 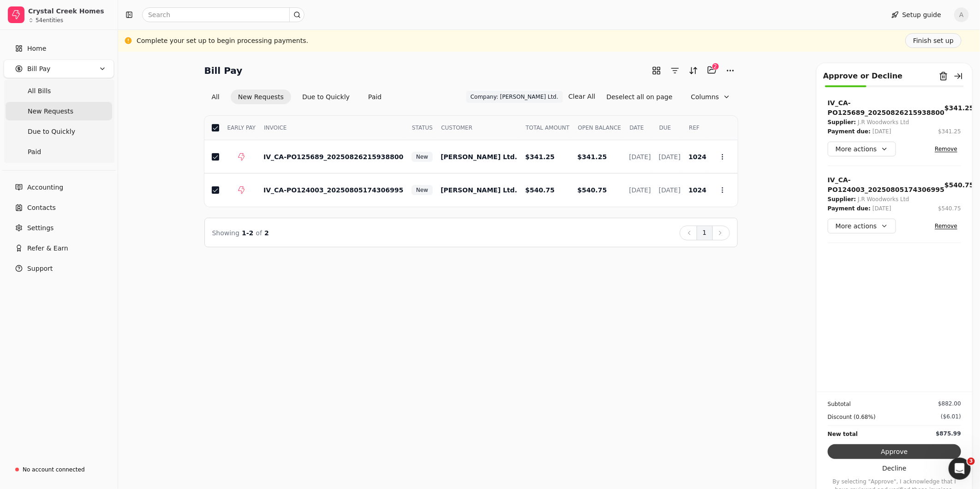 What do you see at coordinates (962, 15) in the screenshot?
I see `button: A` at bounding box center [962, 15].